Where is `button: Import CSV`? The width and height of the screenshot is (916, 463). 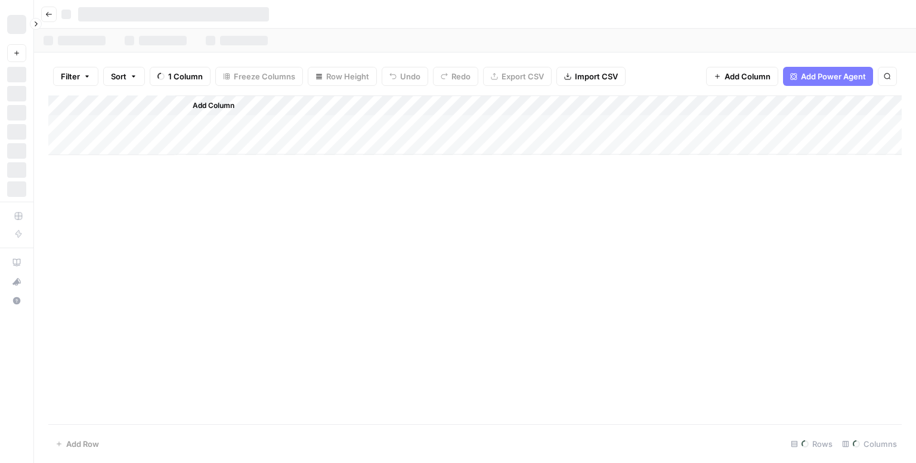 button: Import CSV is located at coordinates (591, 76).